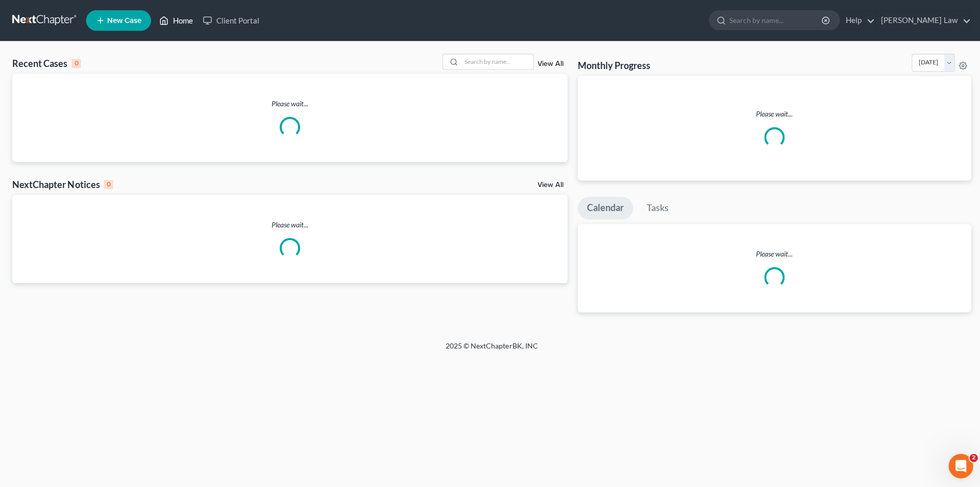 The image size is (980, 487). I want to click on a: Home, so click(175, 20).